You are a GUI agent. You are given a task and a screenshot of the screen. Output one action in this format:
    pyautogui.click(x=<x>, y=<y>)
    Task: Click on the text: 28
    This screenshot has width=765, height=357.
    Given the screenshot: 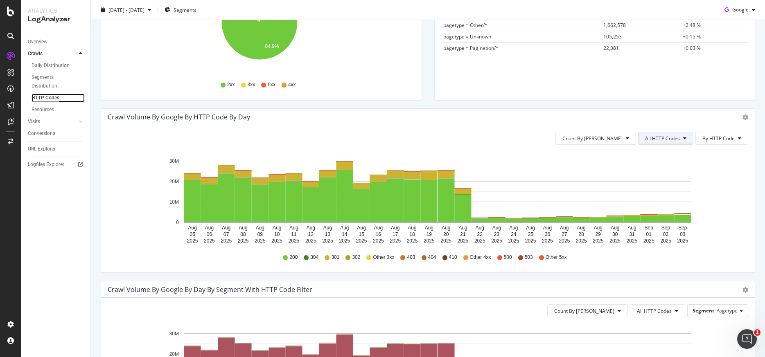 What is the action you would take?
    pyautogui.click(x=581, y=234)
    